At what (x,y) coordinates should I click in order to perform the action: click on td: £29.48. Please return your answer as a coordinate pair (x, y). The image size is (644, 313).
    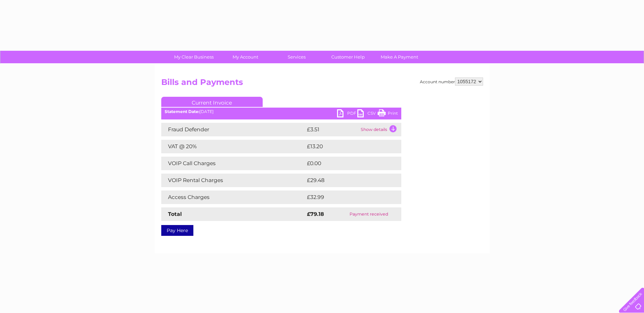
    Looking at the image, I should click on (347, 180).